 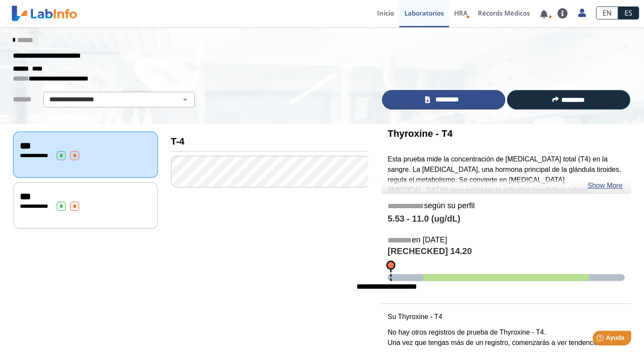 What do you see at coordinates (506, 206) in the screenshot?
I see `h5: según su perfil` at bounding box center [506, 206].